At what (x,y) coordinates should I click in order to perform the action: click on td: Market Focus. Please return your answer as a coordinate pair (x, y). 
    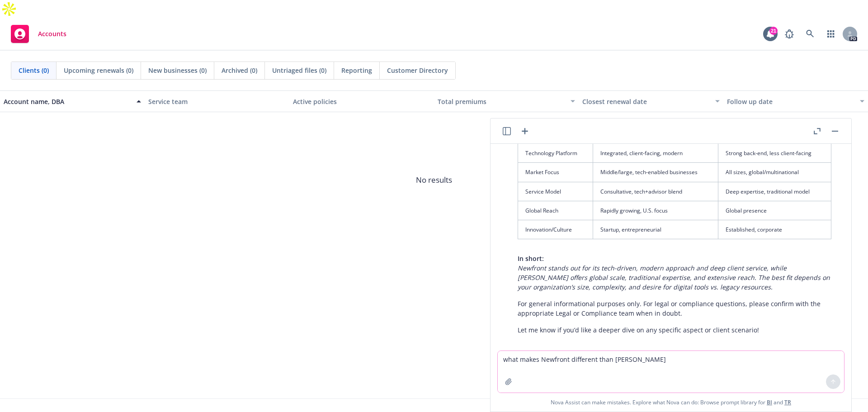
    Looking at the image, I should click on (556, 173).